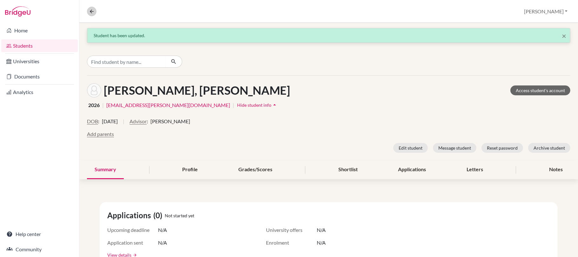  Describe the element at coordinates (257, 105) in the screenshot. I see `button: Hide student infoarrow_drop_up` at that location.